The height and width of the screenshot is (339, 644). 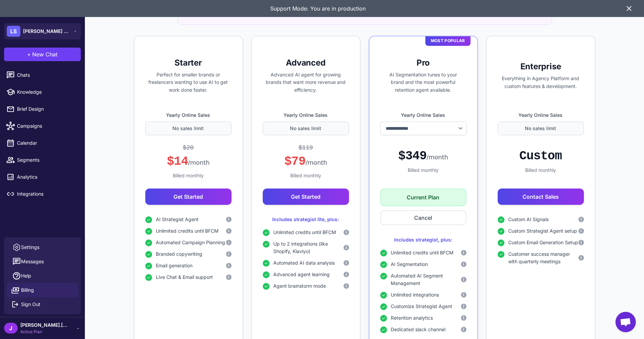 What do you see at coordinates (305, 148) in the screenshot?
I see `div: $119` at bounding box center [305, 148].